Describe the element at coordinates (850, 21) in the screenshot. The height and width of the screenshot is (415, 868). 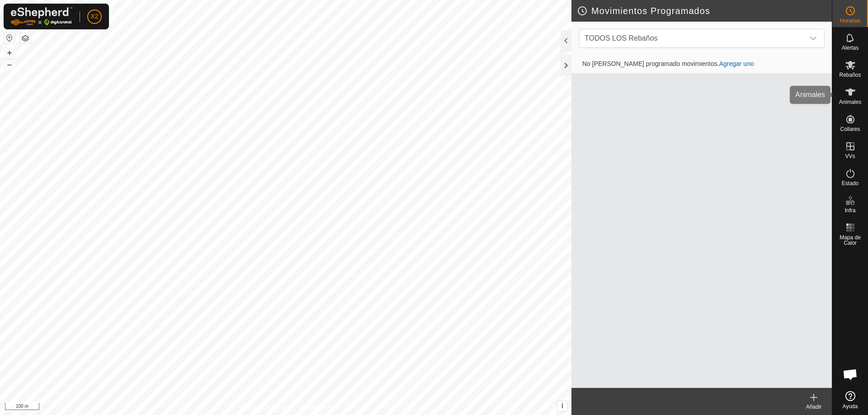
I see `span: Horarios` at that location.